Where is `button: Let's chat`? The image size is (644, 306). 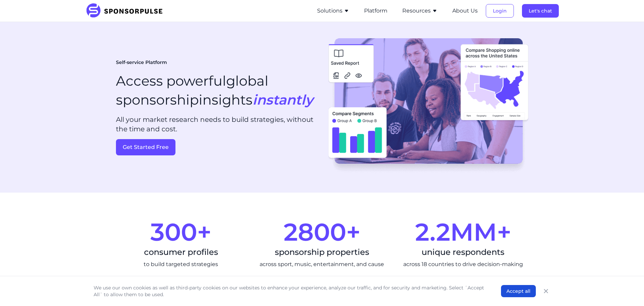 button: Let's chat is located at coordinates (540, 11).